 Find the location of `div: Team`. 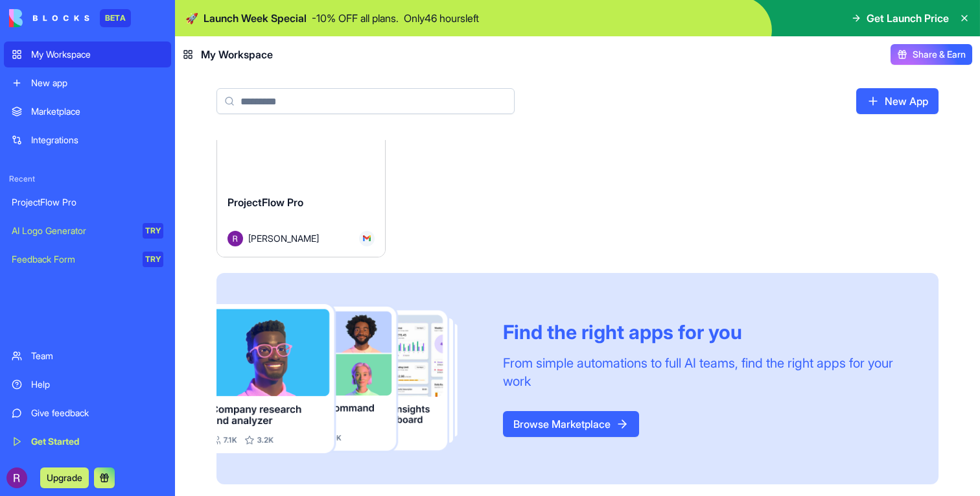

div: Team is located at coordinates (97, 356).